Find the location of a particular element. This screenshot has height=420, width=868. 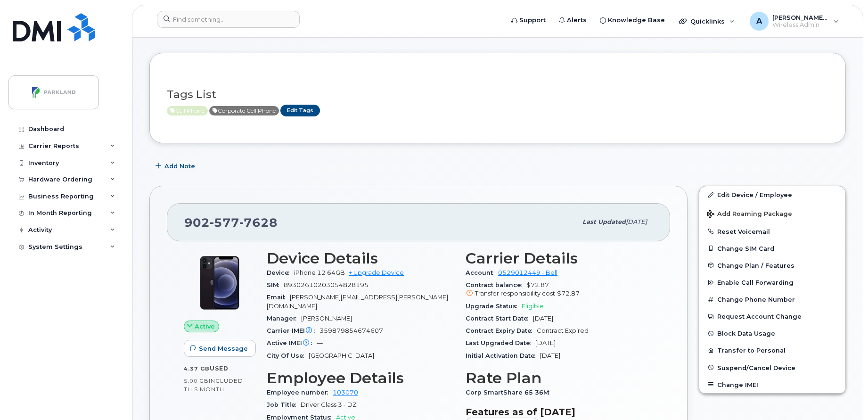

span: 5.00 GB is located at coordinates (196, 381).